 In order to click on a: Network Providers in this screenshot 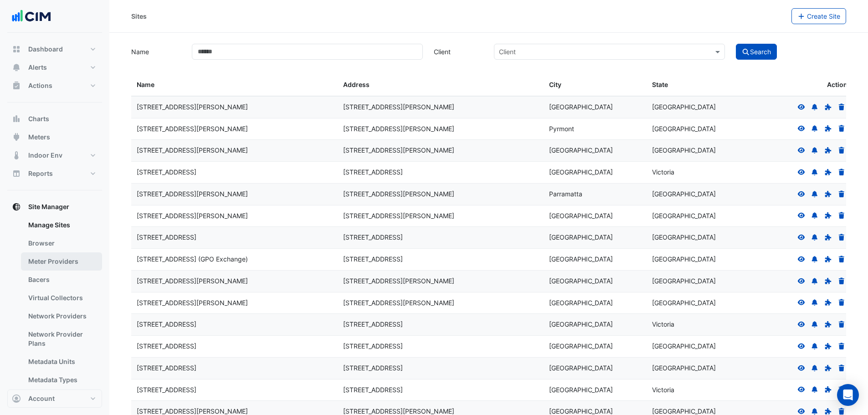, I will do `click(62, 316)`.